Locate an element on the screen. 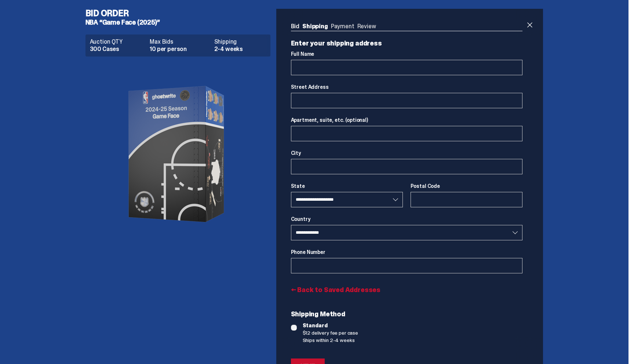  p: Enter your shipping address is located at coordinates (407, 43).